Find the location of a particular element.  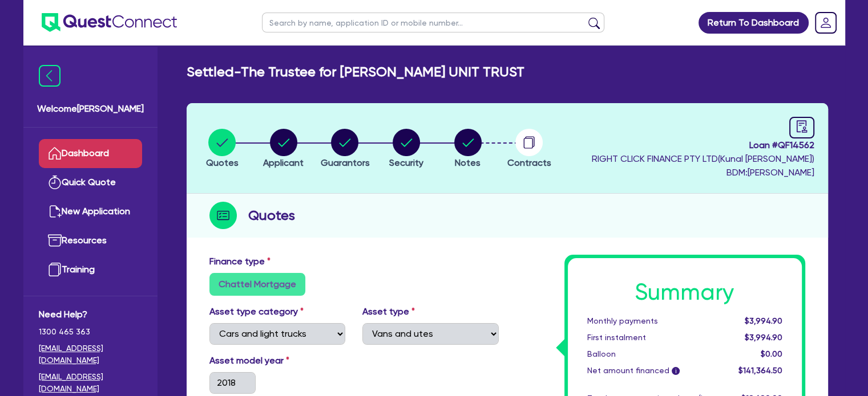

span: $141,364.50 is located at coordinates (759, 370).